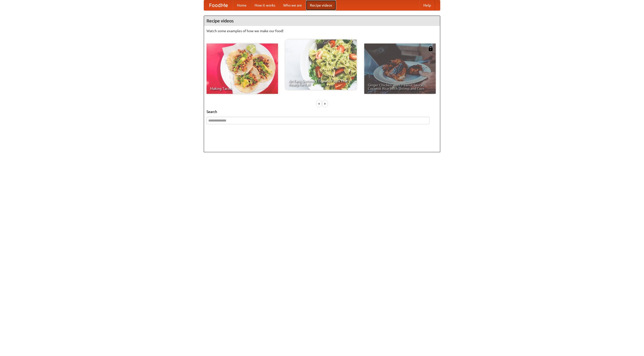  What do you see at coordinates (242, 69) in the screenshot?
I see `a: Making Tacos` at bounding box center [242, 69].